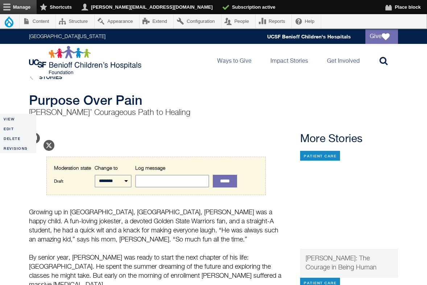 This screenshot has width=427, height=285. I want to click on a: Ways to Give, so click(234, 60).